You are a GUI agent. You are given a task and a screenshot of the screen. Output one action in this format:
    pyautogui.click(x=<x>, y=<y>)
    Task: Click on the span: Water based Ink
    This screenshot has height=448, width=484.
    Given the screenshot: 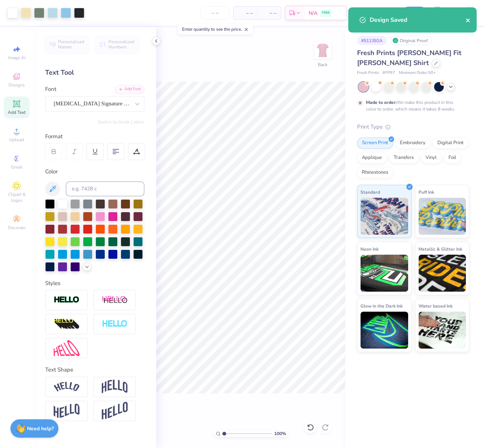 What is the action you would take?
    pyautogui.click(x=436, y=306)
    